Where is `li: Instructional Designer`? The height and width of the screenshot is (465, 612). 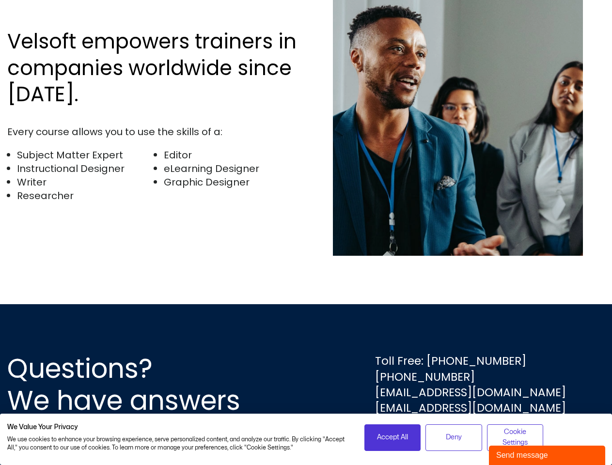 li: Instructional Designer is located at coordinates (85, 169).